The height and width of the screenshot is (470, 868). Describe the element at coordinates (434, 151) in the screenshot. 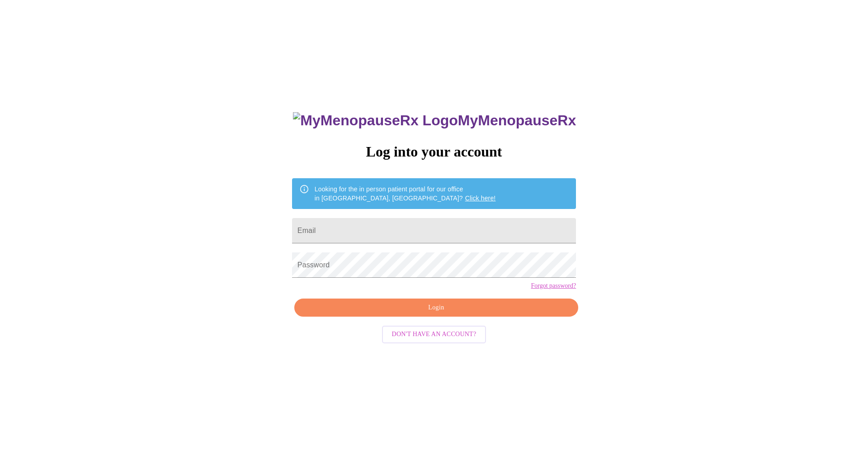

I see `h3: Log into your account` at that location.